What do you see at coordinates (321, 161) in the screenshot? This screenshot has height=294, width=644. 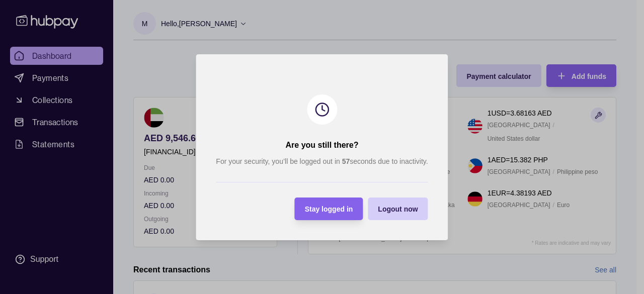 I see `p: For your security, you’ll be logged out in seconds due to inactivity.` at bounding box center [321, 161].